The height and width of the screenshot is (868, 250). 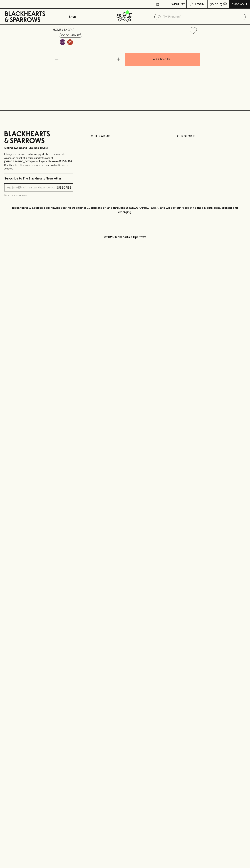 I want to click on button: ADD TO CART, so click(x=162, y=59).